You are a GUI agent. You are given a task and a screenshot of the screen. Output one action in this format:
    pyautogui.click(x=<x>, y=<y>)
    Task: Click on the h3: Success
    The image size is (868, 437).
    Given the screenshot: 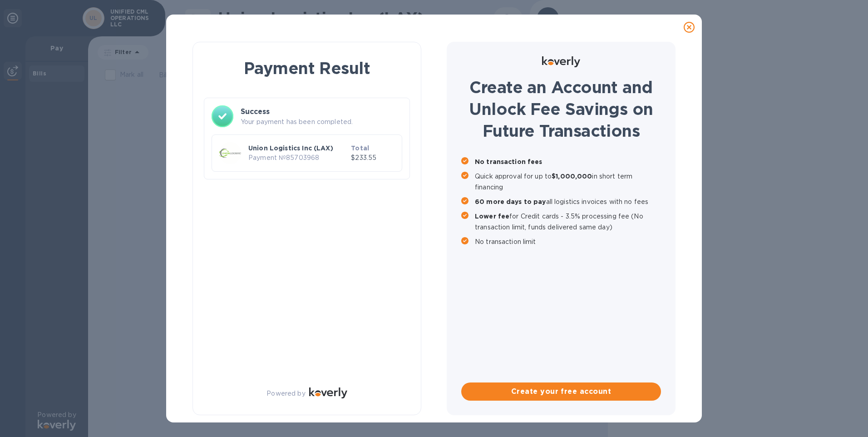 What is the action you would take?
    pyautogui.click(x=321, y=112)
    